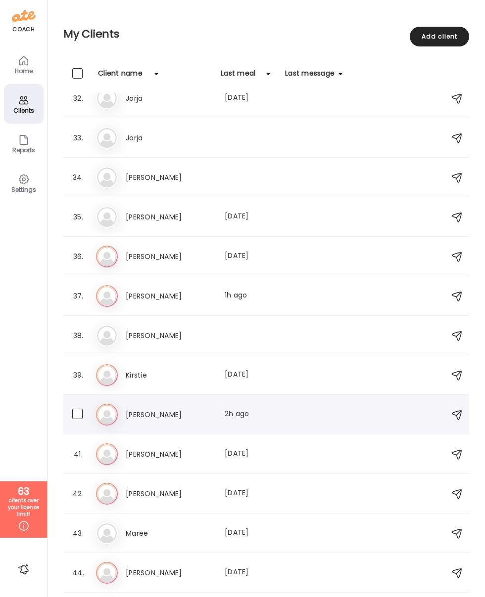  I want to click on div: 38., so click(78, 336).